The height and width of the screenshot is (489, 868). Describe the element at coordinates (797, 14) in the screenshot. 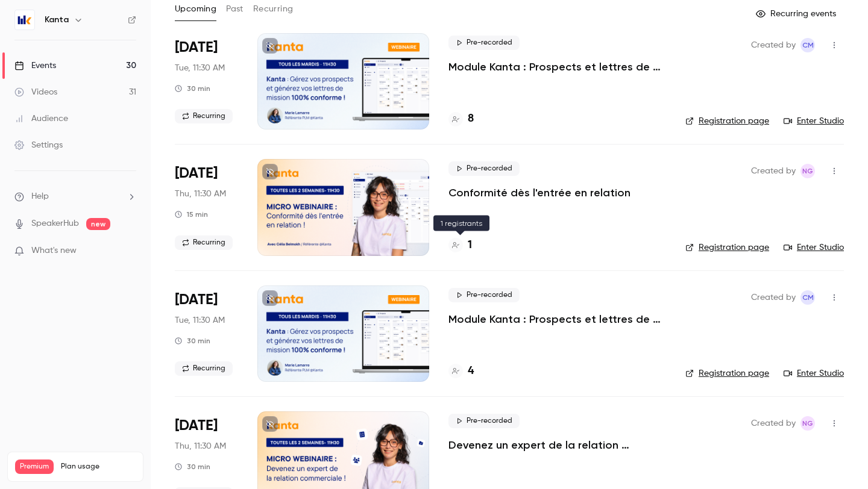

I see `button: Recurring events` at that location.